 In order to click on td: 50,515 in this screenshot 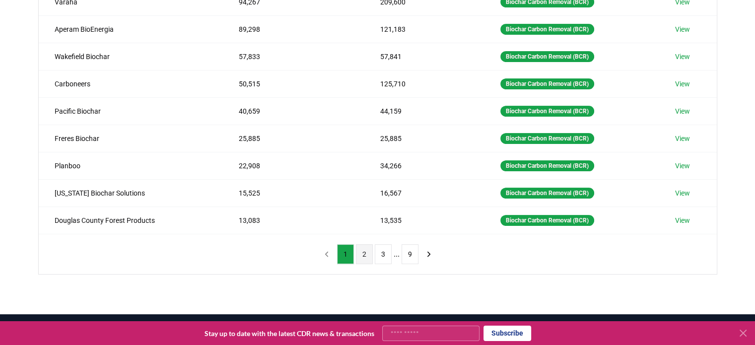, I will do `click(293, 83)`.